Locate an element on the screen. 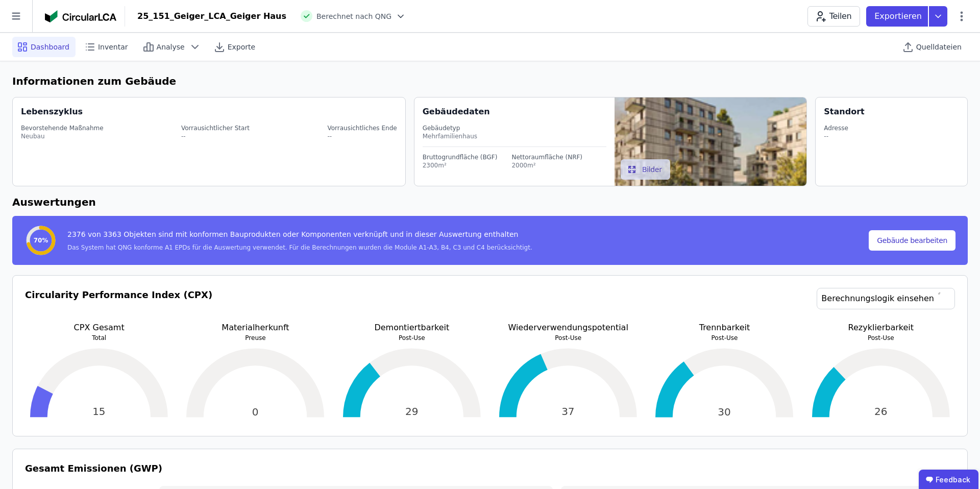 This screenshot has width=980, height=489. h6: Informationen zum Gebäude is located at coordinates (490, 81).